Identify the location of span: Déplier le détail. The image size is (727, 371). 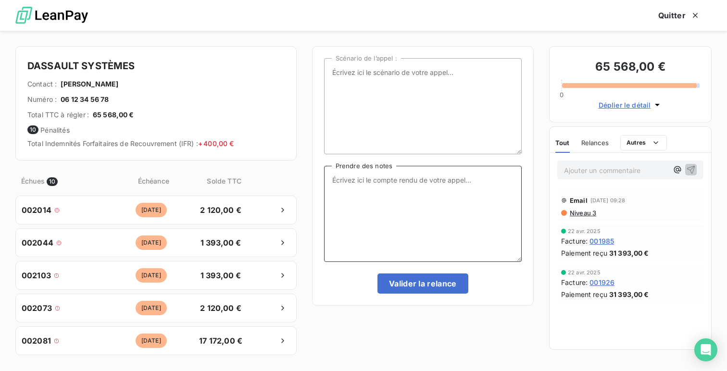
(624, 105).